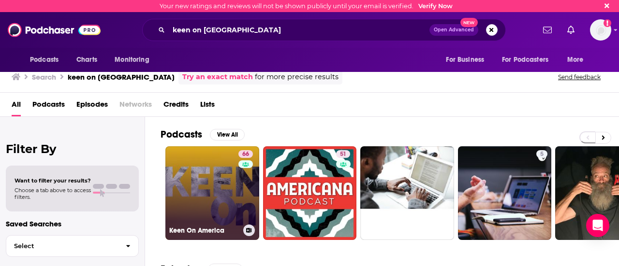 The image size is (619, 266). Describe the element at coordinates (465, 60) in the screenshot. I see `span: For Business` at that location.